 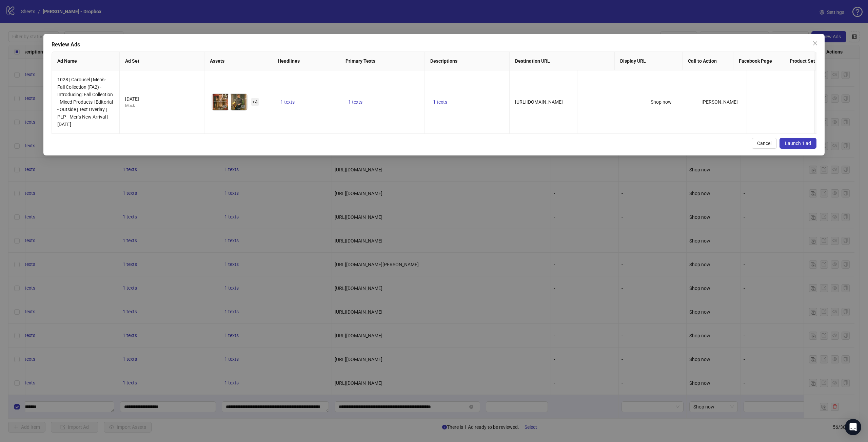 I want to click on span: Launch 1 ad, so click(x=798, y=143).